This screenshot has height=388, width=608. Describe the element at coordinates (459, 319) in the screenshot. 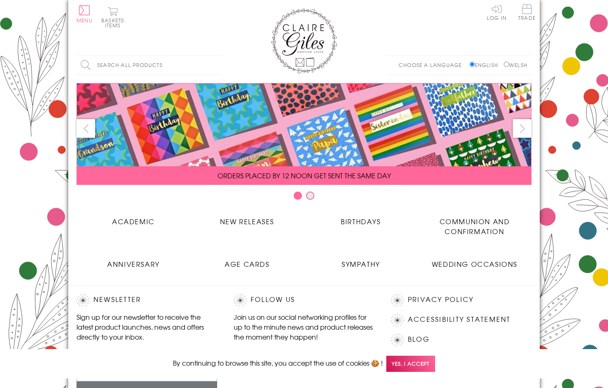

I see `a: Accessibility Statement` at that location.